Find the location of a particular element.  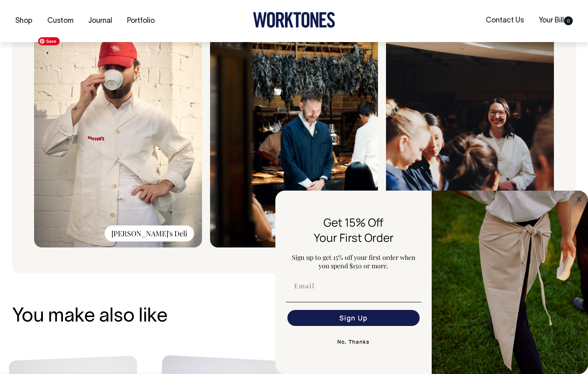

a: Shop is located at coordinates (24, 21).